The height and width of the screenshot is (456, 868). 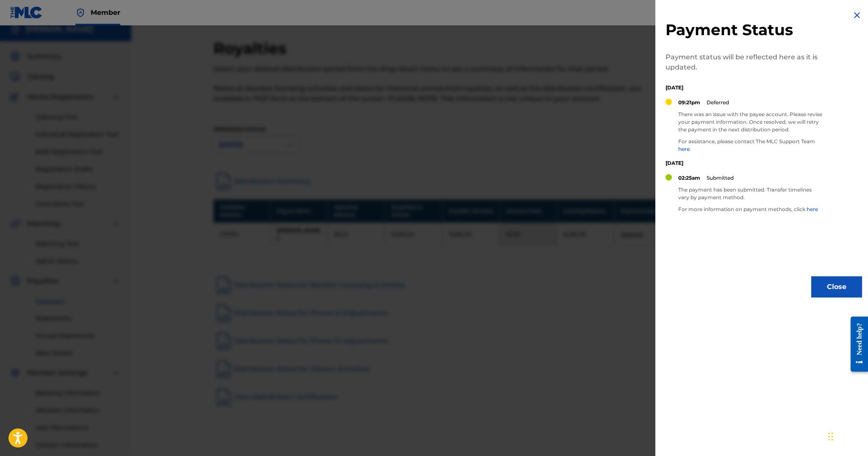 I want to click on a: here., so click(x=685, y=149).